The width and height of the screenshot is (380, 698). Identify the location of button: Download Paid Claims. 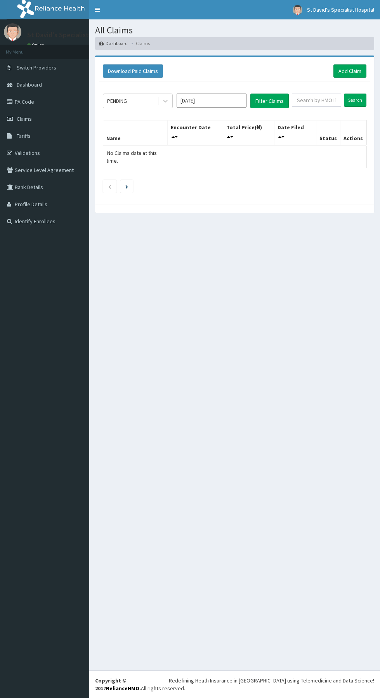
(133, 71).